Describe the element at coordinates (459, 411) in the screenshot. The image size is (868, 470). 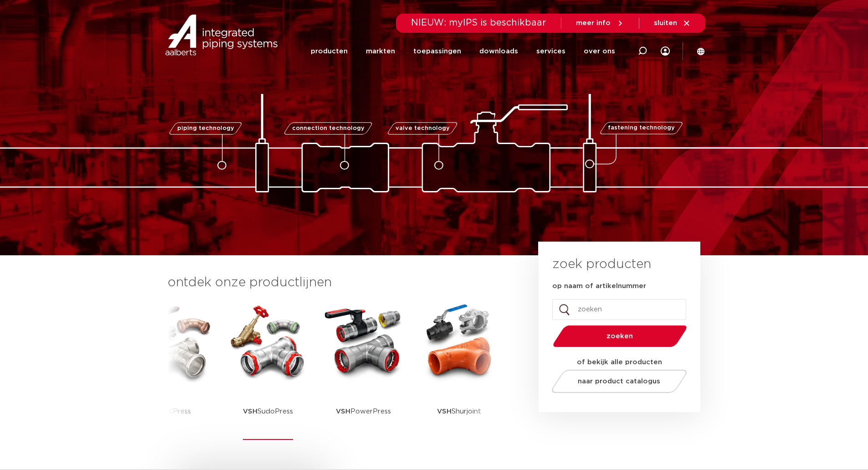
I see `p: Shurjoint` at that location.